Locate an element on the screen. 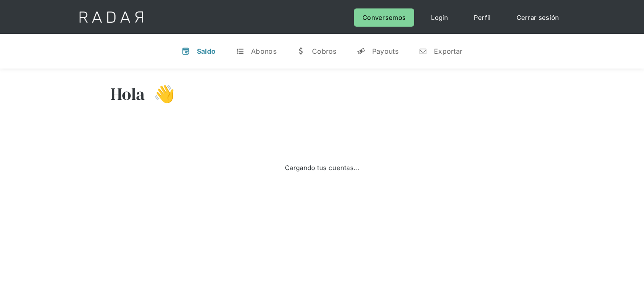  div: Cobros is located at coordinates (324, 51).